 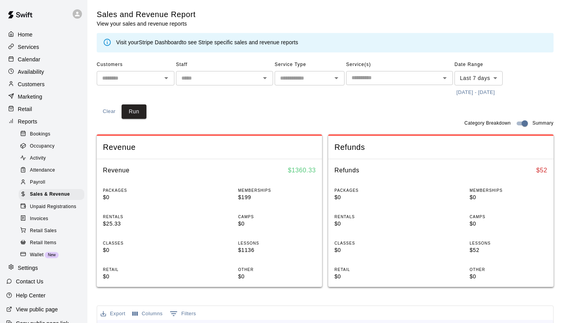 What do you see at coordinates (40, 134) in the screenshot?
I see `span: Bookings` at bounding box center [40, 134].